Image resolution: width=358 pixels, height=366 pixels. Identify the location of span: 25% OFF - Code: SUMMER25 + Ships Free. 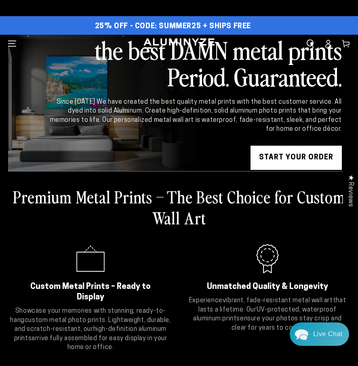
(173, 27).